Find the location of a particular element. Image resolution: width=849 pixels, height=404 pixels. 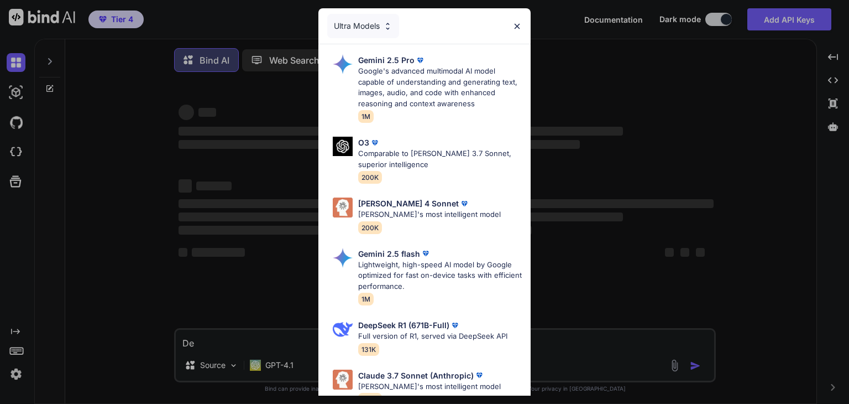

p: Google's advanced multimodal AI model capable of understanding and generating text, images, audio... is located at coordinates (440, 87).